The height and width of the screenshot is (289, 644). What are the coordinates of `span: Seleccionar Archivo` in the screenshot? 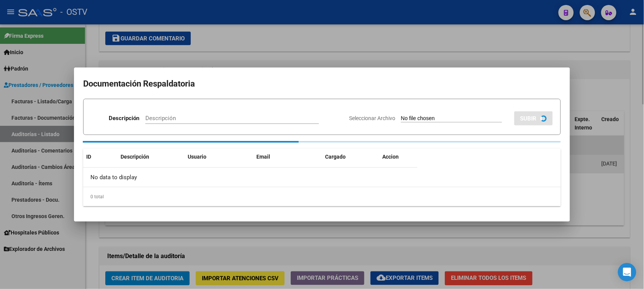 It's located at (372, 118).